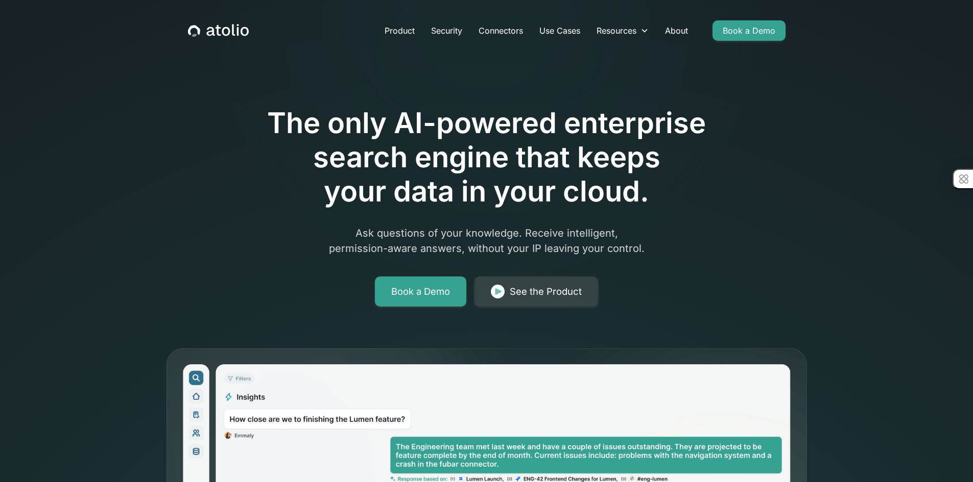 Image resolution: width=973 pixels, height=482 pixels. I want to click on a: See the Product, so click(536, 292).